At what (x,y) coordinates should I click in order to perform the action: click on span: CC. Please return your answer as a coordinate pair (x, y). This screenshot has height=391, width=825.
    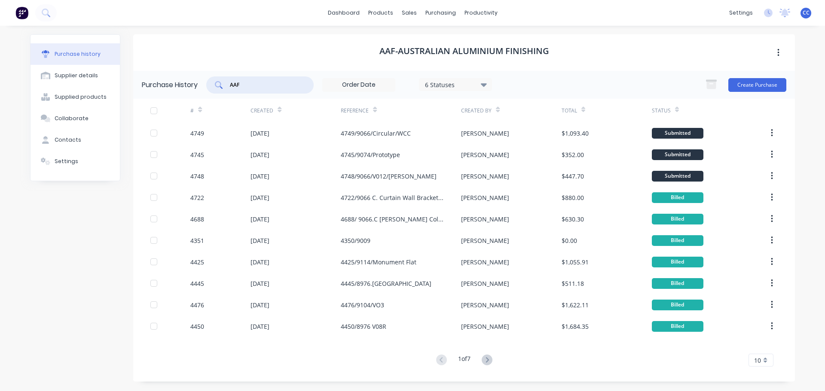
    Looking at the image, I should click on (806, 13).